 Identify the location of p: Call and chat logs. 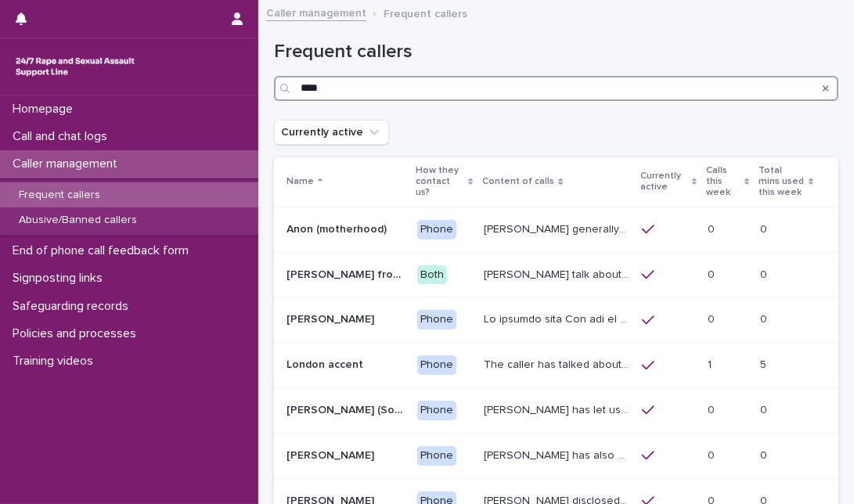
(62, 136).